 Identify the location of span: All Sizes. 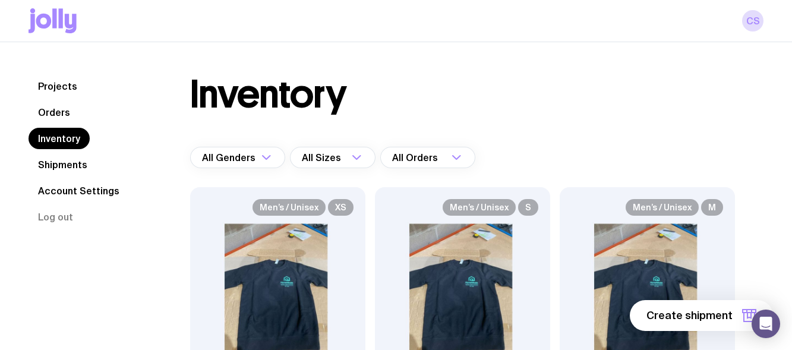
(323, 157).